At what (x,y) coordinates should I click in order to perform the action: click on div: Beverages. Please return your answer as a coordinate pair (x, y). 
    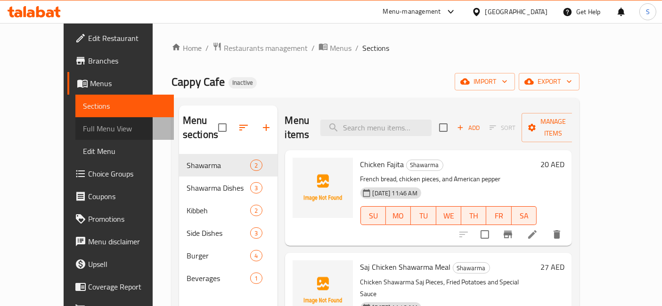
    Looking at the image, I should click on (218, 279).